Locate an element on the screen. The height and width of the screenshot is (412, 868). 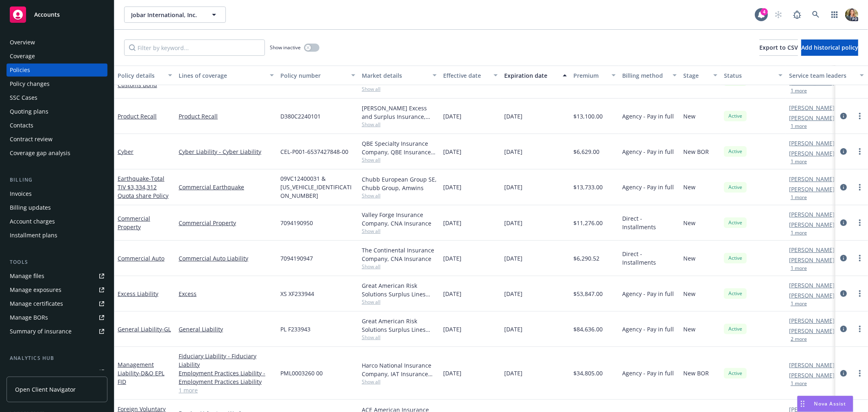
div: SSC Cases is located at coordinates (24, 98).